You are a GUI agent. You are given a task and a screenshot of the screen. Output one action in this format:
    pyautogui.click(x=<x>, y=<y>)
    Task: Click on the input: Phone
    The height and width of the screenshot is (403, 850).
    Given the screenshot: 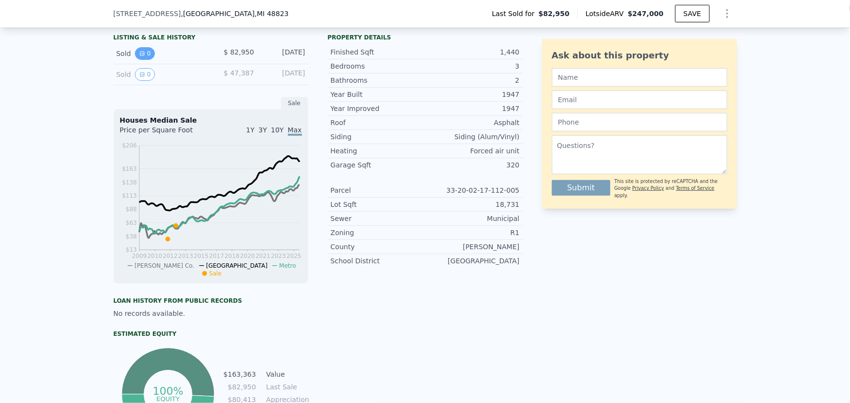 What is the action you would take?
    pyautogui.click(x=640, y=122)
    